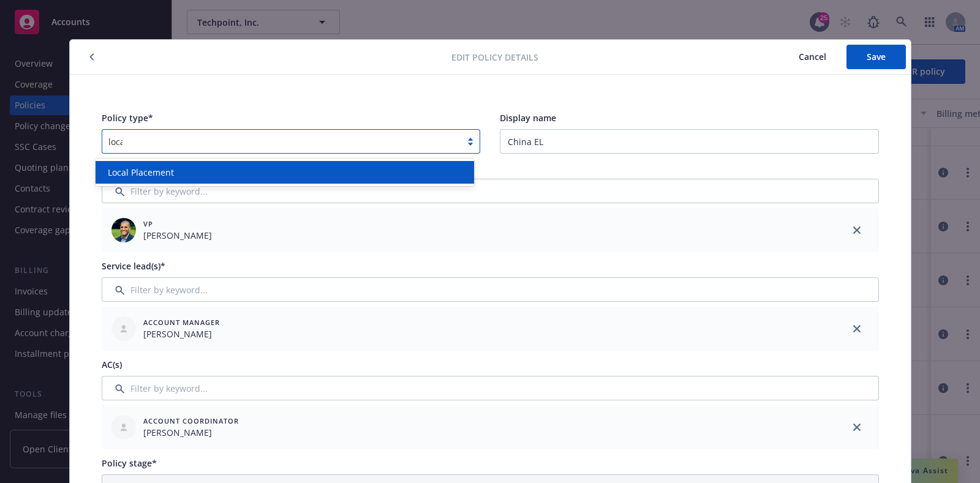 This screenshot has height=483, width=980. What do you see at coordinates (178, 224) in the screenshot?
I see `span: VP` at bounding box center [178, 224].